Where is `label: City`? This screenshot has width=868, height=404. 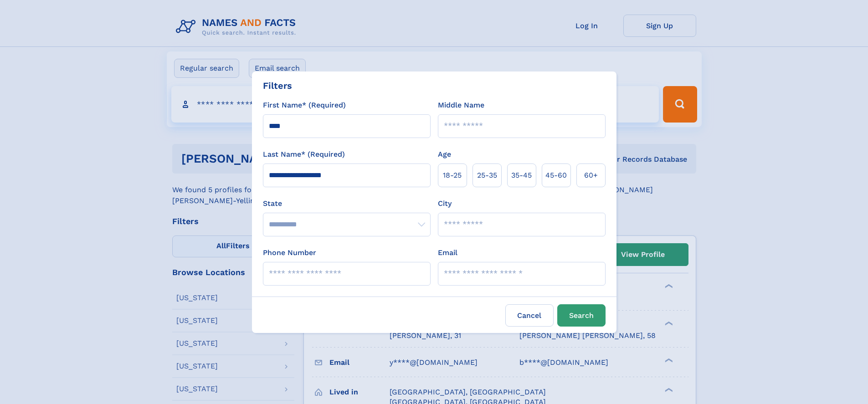 label: City is located at coordinates (445, 204).